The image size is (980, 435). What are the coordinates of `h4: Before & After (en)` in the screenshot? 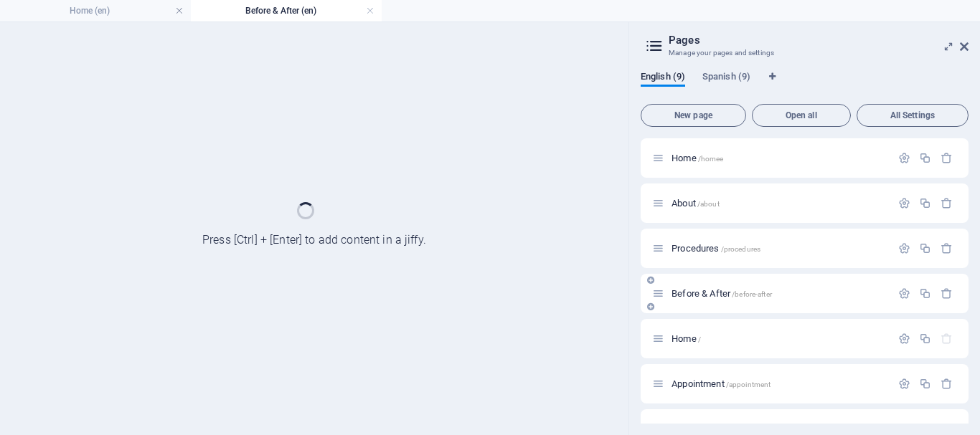 It's located at (286, 11).